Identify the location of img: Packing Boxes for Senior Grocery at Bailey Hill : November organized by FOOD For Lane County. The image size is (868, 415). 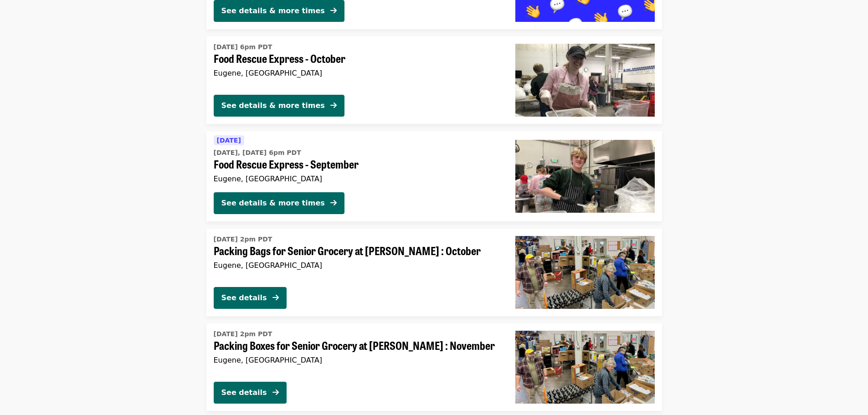
(585, 367).